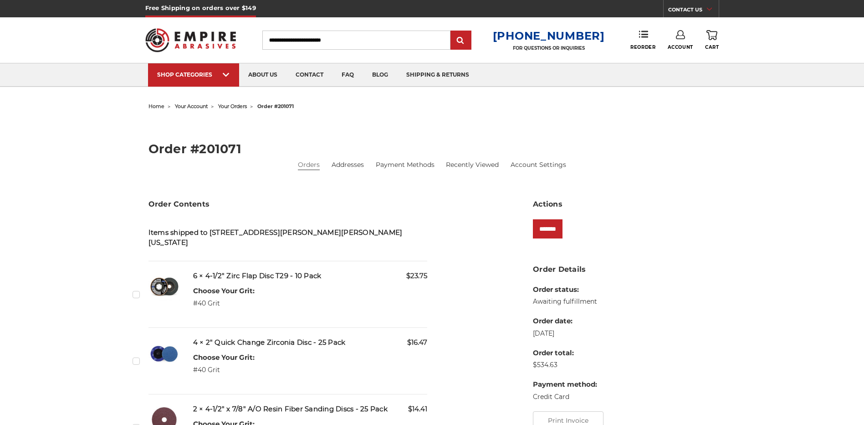  What do you see at coordinates (191, 106) in the screenshot?
I see `a: your account` at bounding box center [191, 106].